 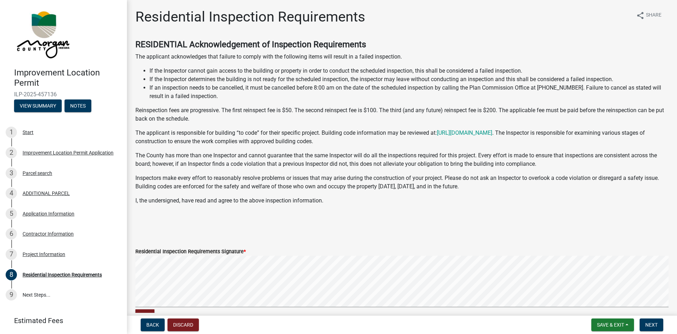 I want to click on div: 5, so click(x=11, y=214).